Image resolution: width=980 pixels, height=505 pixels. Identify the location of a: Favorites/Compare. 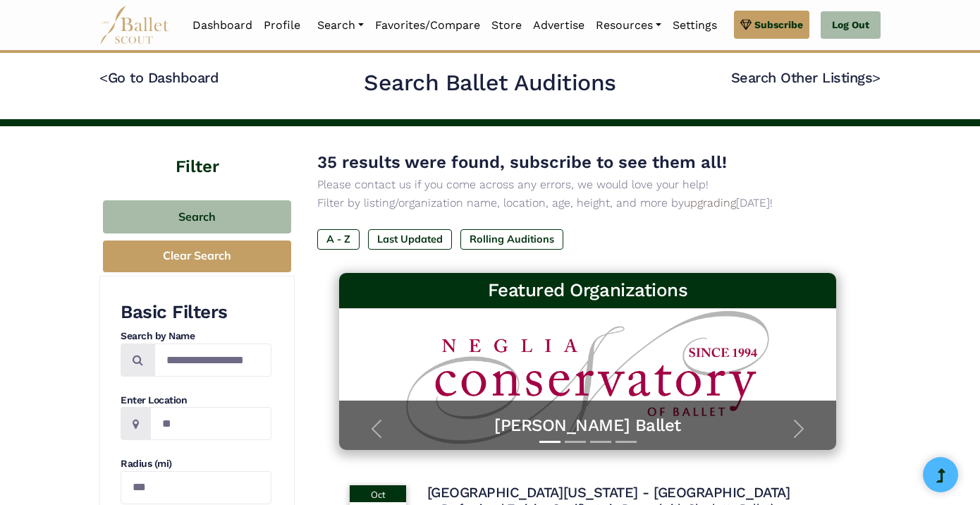
(427, 25).